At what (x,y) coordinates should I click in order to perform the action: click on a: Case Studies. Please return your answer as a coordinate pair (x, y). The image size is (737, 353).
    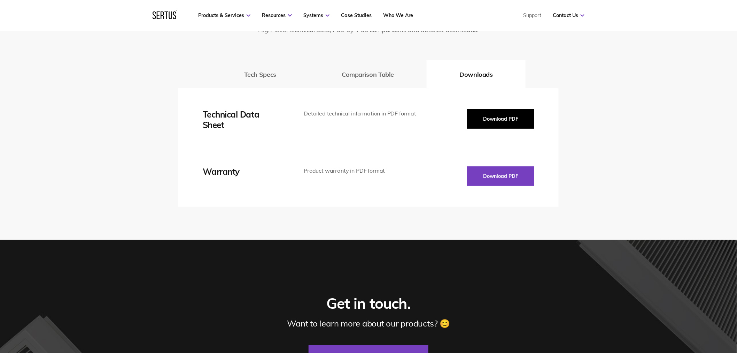
    Looking at the image, I should click on (356, 15).